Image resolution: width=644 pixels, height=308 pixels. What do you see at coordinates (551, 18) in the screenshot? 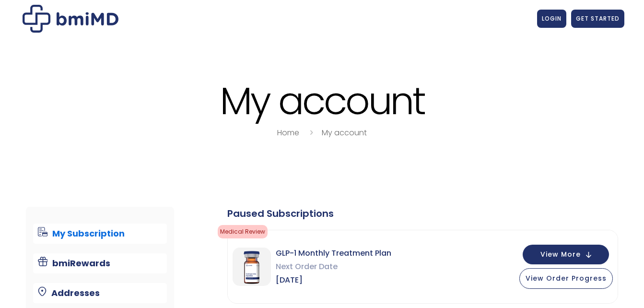
I see `span: LOGIN` at bounding box center [551, 18].